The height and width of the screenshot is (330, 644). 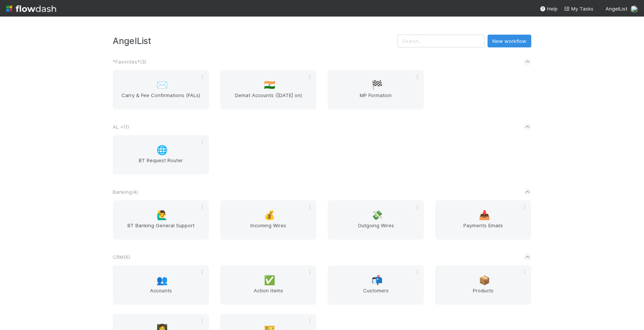 What do you see at coordinates (268, 220) in the screenshot?
I see `a: 💰Incoming Wires` at bounding box center [268, 220].